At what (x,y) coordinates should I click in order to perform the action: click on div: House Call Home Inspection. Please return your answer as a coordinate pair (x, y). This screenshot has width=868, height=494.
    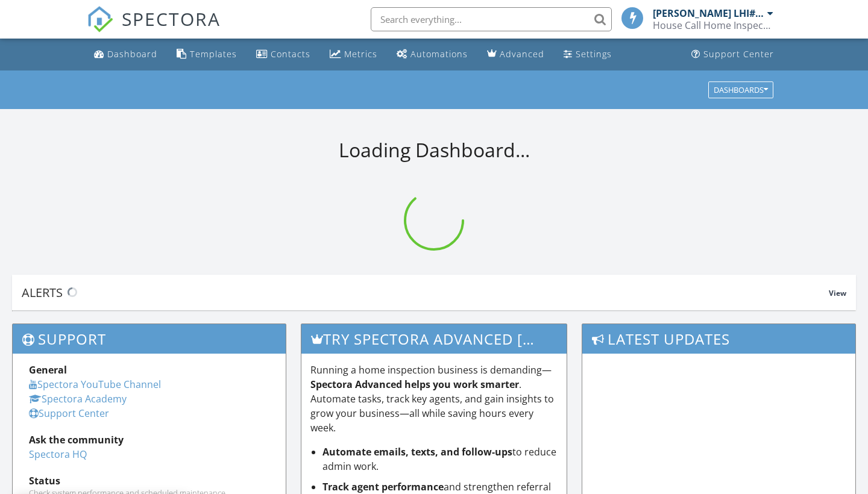
    Looking at the image, I should click on (713, 25).